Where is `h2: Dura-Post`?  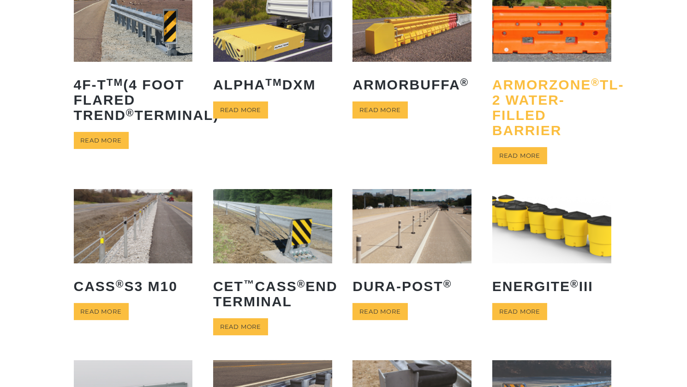
h2: Dura-Post is located at coordinates (412, 286).